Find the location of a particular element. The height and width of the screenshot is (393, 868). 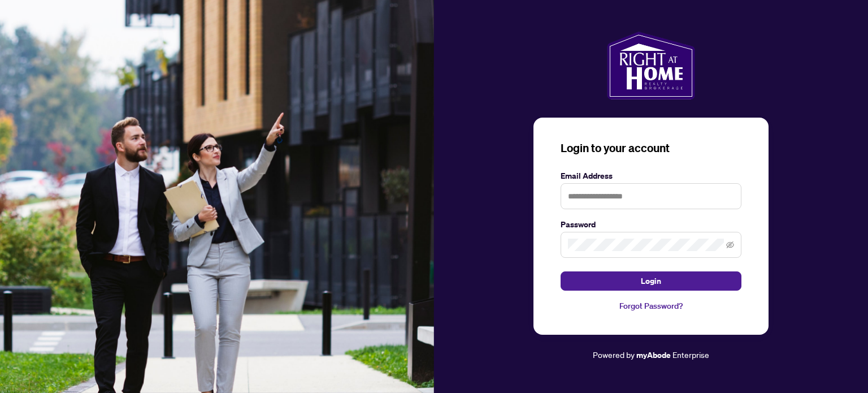

span: Login is located at coordinates (650, 281).